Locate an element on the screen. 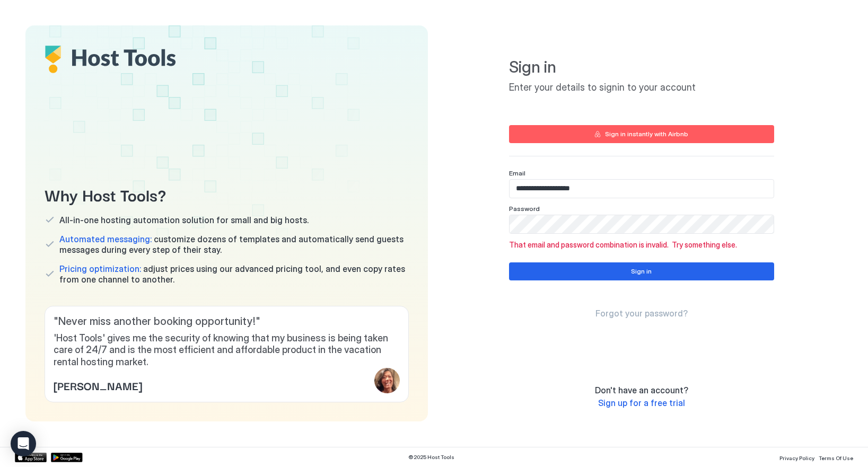 The height and width of the screenshot is (467, 868). span: Sign up for a free trial is located at coordinates (642, 403).